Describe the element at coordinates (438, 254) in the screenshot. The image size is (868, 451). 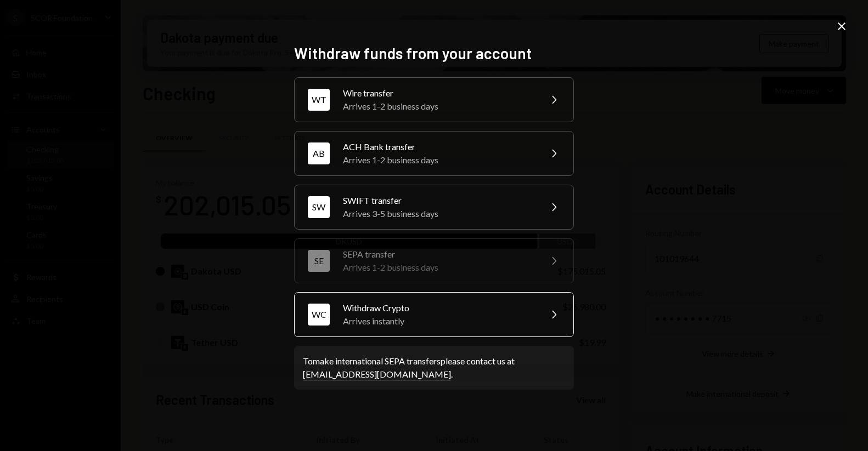
I see `div: SEPA transfer` at that location.